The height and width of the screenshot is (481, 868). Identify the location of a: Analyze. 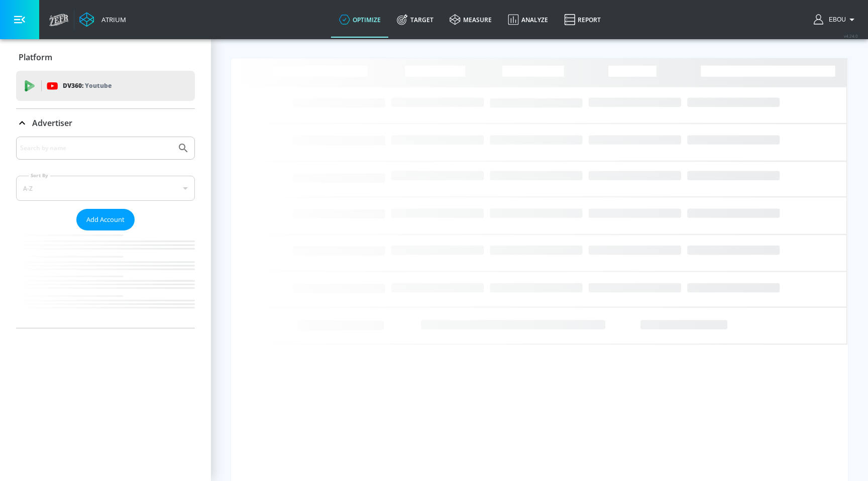
(528, 19).